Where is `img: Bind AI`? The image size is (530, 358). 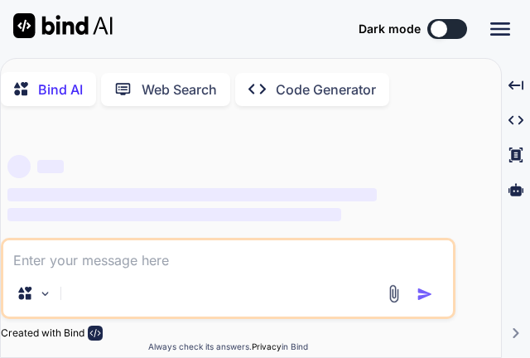 img: Bind AI is located at coordinates (63, 26).